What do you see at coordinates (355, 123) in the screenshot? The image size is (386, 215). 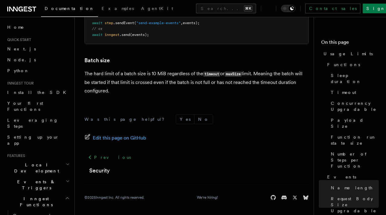 I see `span: Payload Size` at bounding box center [355, 123].